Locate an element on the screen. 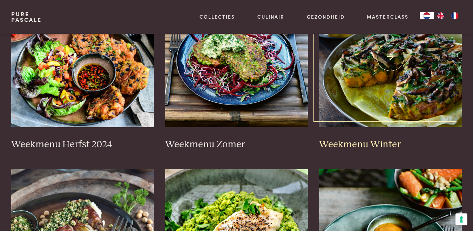 The image size is (473, 231). a: EN is located at coordinates (441, 16).